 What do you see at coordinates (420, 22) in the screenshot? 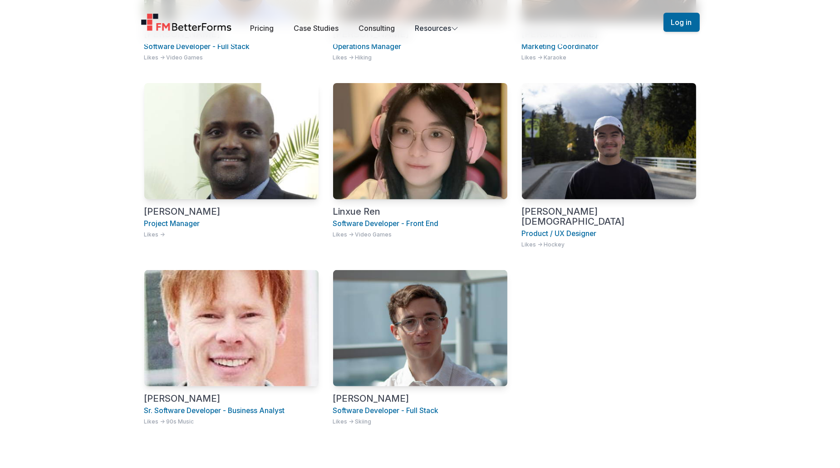
I see `nav: Global` at bounding box center [420, 22].